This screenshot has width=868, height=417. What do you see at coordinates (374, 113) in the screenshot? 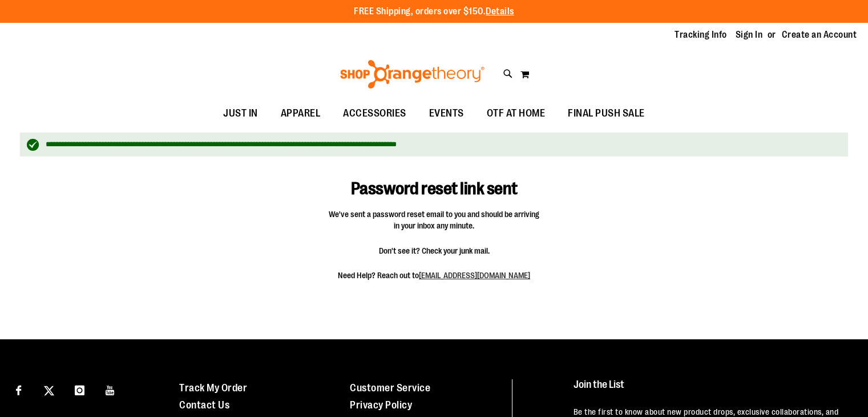
I see `span: ACCESSORIES` at bounding box center [374, 113].